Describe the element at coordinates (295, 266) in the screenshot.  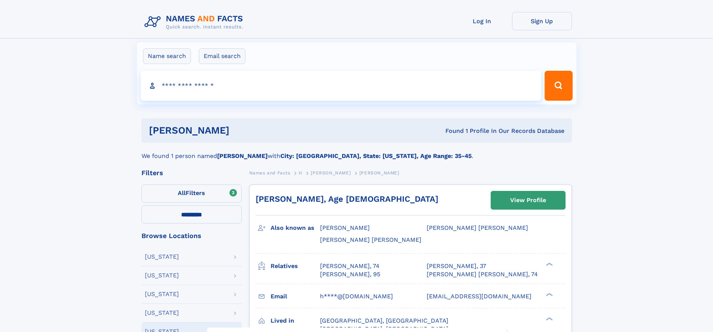
I see `h3: Relatives` at that location.